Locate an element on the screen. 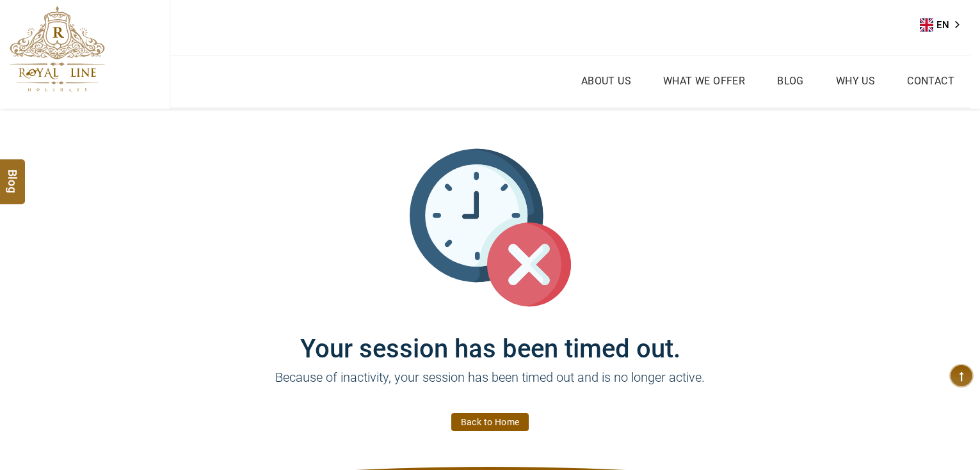  aside: Language selected: English is located at coordinates (944, 25).